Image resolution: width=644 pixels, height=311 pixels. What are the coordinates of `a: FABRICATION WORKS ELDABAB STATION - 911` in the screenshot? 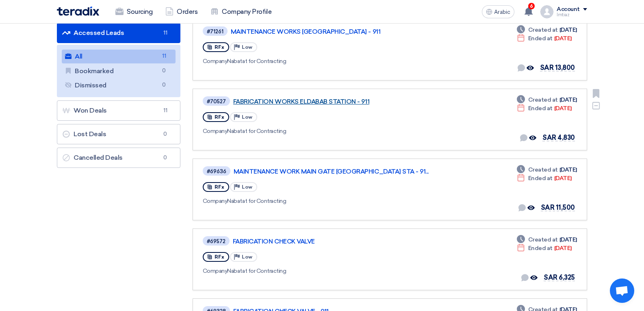 It's located at (335, 102).